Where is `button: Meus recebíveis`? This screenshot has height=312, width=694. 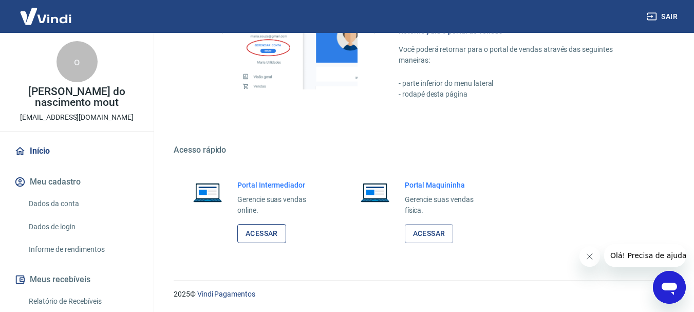 button: Meus recebíveis is located at coordinates (77, 279).